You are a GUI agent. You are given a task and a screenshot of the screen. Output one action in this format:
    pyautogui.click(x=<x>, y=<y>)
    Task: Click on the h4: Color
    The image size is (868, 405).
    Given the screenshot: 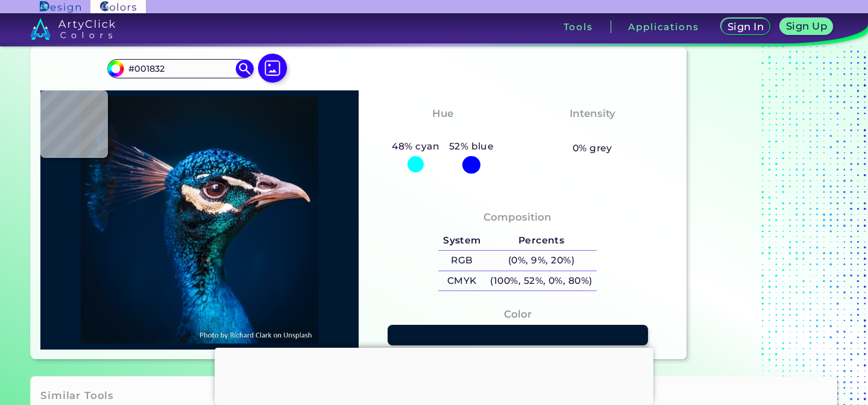 What is the action you would take?
    pyautogui.click(x=517, y=314)
    